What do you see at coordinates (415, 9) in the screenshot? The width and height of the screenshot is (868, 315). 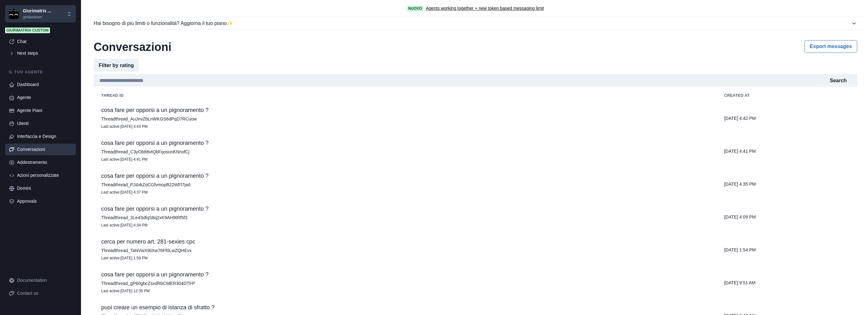 I see `span: Nuovo` at bounding box center [415, 9].